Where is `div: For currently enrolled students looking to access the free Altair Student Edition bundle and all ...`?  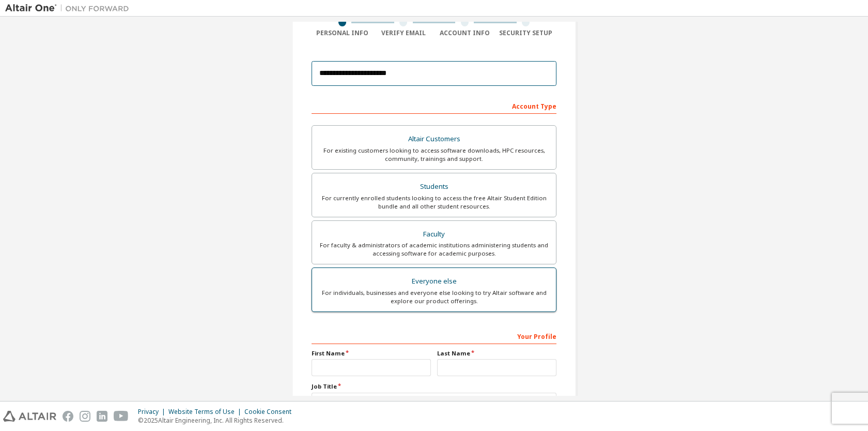
div: For currently enrolled students looking to access the free Altair Student Edition bundle and all ... is located at coordinates (434, 202).